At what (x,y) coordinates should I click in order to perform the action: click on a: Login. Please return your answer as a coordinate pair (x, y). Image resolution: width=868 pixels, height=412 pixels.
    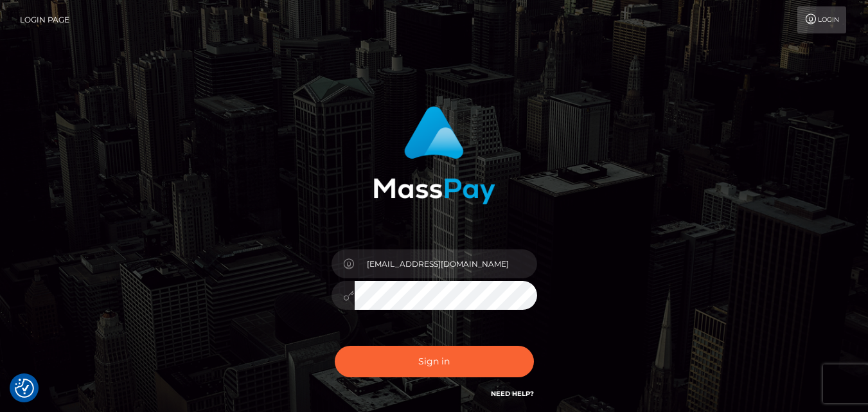
    Looking at the image, I should click on (822, 20).